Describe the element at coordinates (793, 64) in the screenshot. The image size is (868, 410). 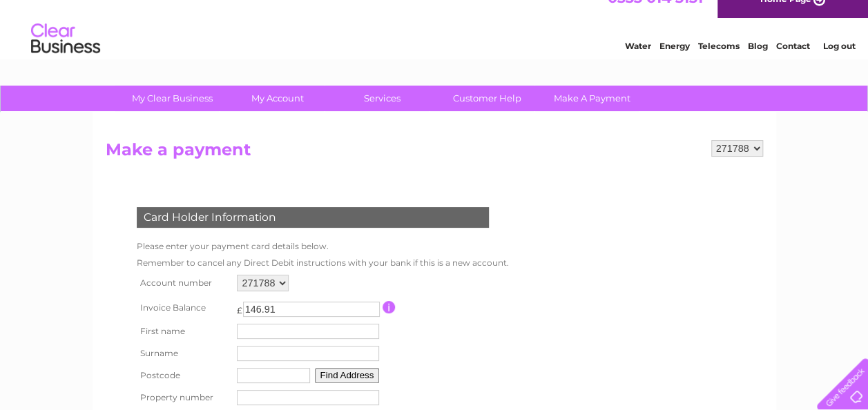
I see `a: Contact` at that location.